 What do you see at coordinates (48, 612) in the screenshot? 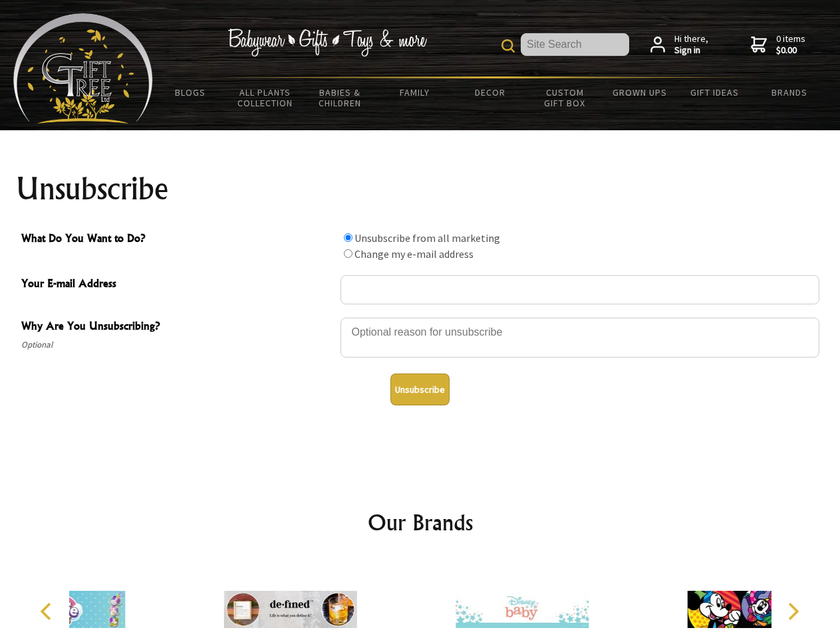
I see `button: Previous` at bounding box center [48, 612].